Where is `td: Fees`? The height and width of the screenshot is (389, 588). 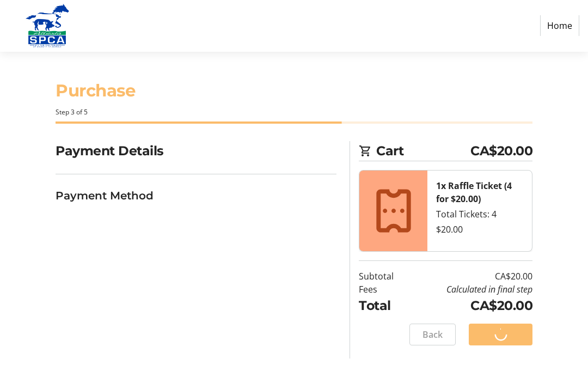 td: Fees is located at coordinates (384, 290).